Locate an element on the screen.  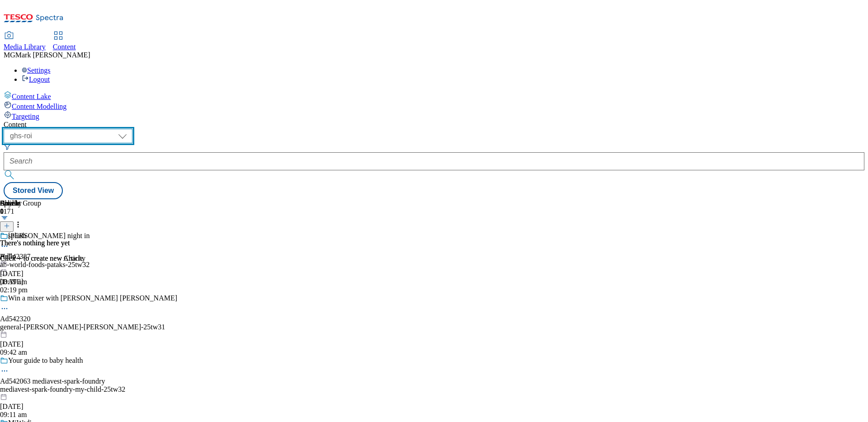
span: Targeting is located at coordinates (25, 116).